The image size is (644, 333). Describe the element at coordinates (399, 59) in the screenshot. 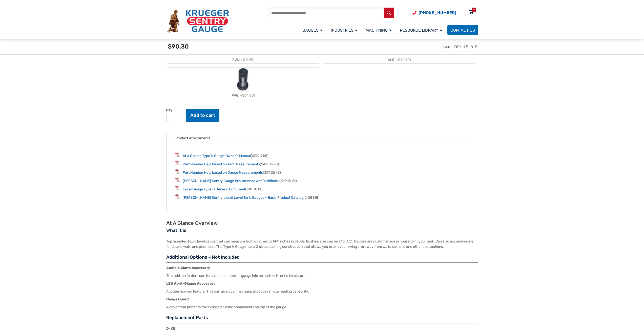

I see `div: ALG` at that location.